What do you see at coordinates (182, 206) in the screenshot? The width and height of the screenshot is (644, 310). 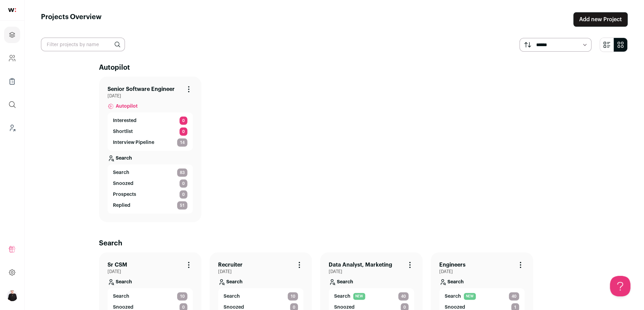 I see `span: 51` at bounding box center [182, 206].